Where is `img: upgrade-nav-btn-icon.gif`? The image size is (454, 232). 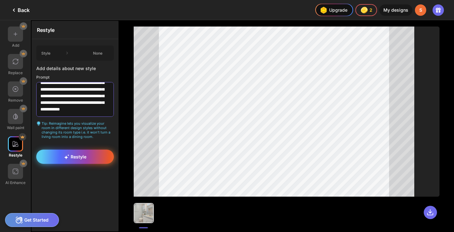
img: upgrade-nav-btn-icon.gif is located at coordinates (323, 10).